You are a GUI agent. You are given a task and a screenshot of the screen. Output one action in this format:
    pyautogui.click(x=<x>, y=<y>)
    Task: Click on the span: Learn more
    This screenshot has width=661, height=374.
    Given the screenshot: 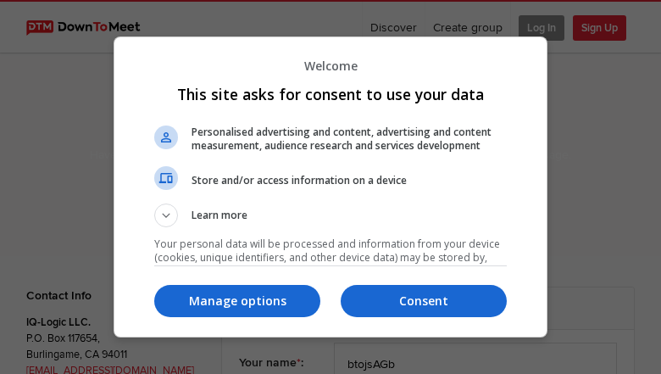 What is the action you would take?
    pyautogui.click(x=219, y=217)
    